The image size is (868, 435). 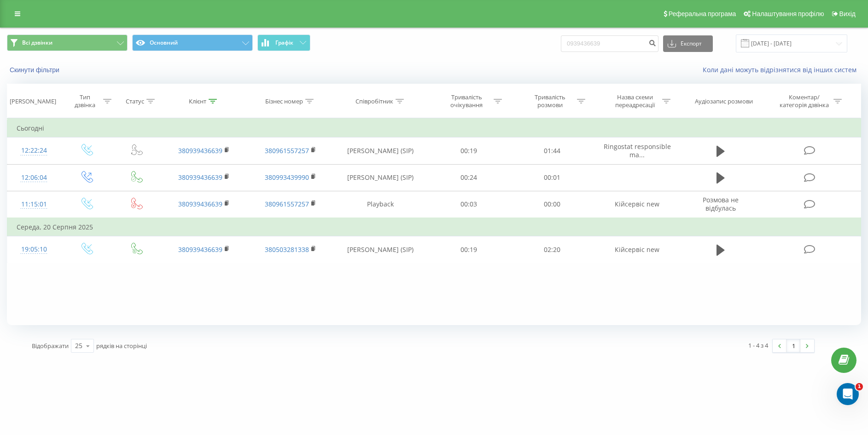 What do you see at coordinates (135, 101) in the screenshot?
I see `div: Статус` at bounding box center [135, 101].